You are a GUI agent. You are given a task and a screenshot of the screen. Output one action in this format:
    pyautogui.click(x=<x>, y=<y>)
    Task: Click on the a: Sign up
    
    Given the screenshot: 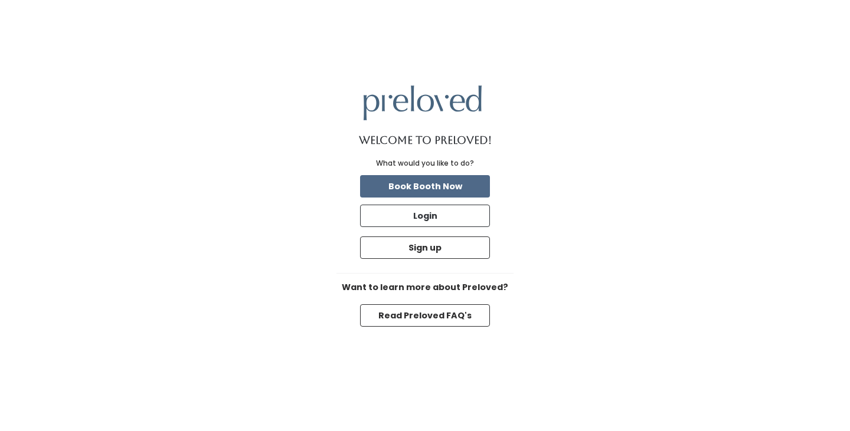 What is the action you would take?
    pyautogui.click(x=425, y=248)
    